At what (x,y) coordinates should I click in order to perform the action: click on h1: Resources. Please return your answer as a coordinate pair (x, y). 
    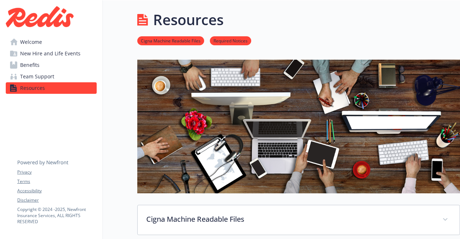
    Looking at the image, I should click on (188, 20).